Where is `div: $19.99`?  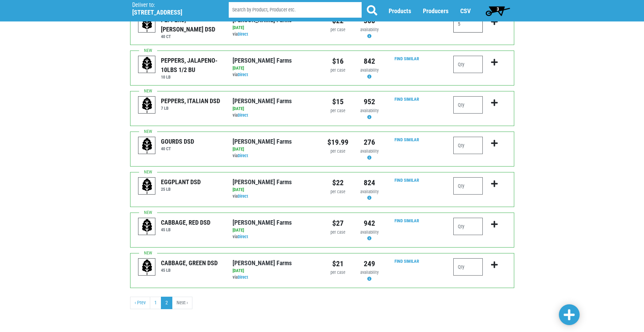
div: $19.99 is located at coordinates (338, 142).